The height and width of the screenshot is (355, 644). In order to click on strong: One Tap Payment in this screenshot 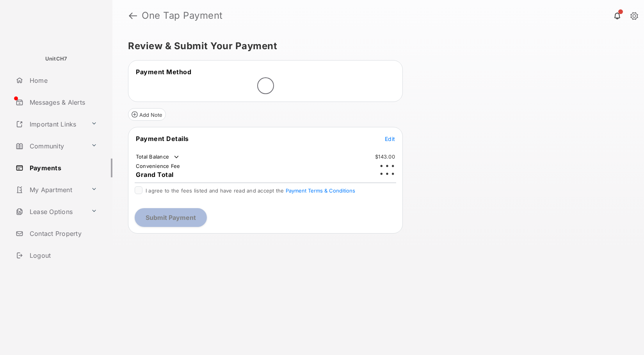, I will do `click(182, 16)`.